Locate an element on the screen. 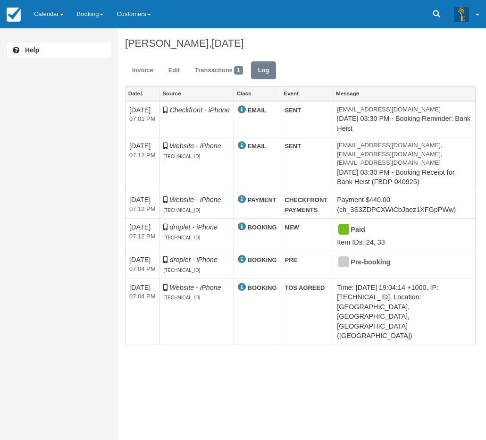  strong: PAYMENT is located at coordinates (262, 200).